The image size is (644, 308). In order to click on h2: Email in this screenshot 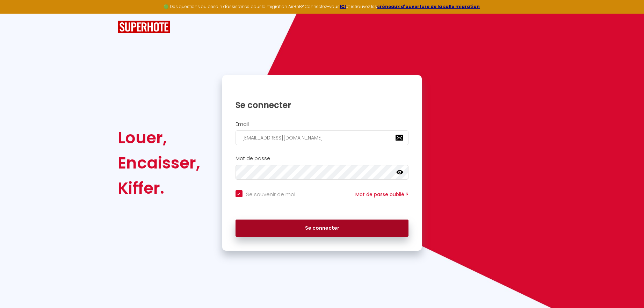, I will do `click(322, 124)`.